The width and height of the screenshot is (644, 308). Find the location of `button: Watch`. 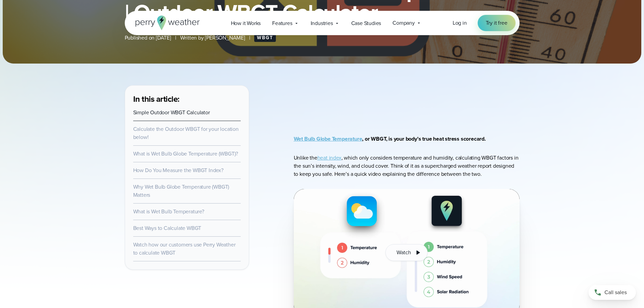

button: Watch is located at coordinates (406, 253).